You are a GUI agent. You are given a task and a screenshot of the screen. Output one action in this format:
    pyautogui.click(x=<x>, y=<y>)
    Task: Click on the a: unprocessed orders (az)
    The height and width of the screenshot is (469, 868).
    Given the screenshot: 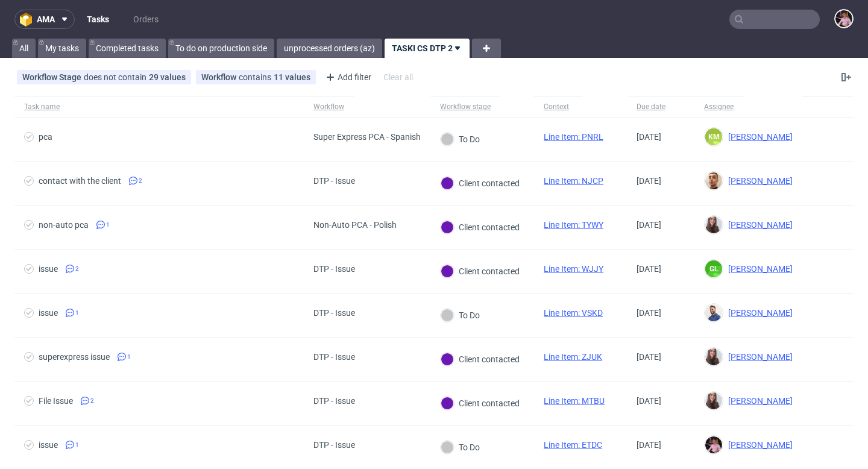 What is the action you would take?
    pyautogui.click(x=329, y=48)
    